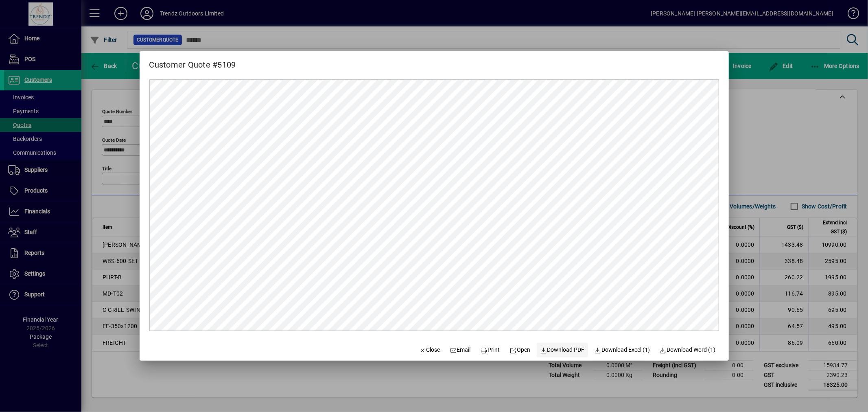  Describe the element at coordinates (430, 350) in the screenshot. I see `span: Close` at that location.